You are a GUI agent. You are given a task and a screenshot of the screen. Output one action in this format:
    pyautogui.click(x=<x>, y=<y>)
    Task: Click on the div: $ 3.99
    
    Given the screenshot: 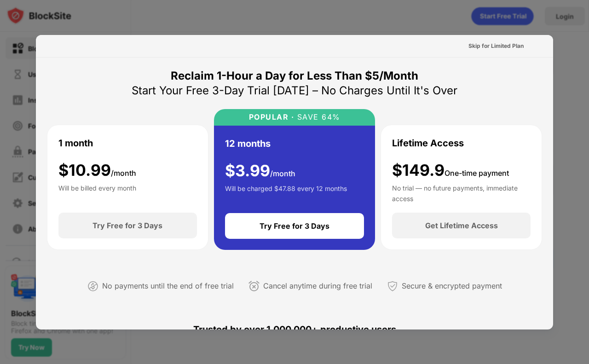 What is the action you would take?
    pyautogui.click(x=260, y=171)
    